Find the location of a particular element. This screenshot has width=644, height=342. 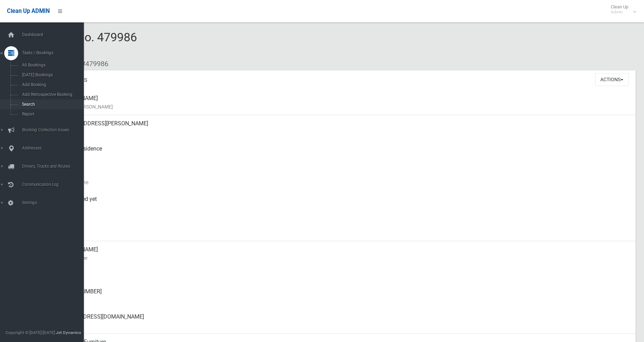

li: #479986 is located at coordinates (93, 64).